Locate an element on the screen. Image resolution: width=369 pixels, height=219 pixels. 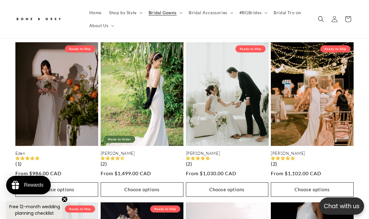
a: Home is located at coordinates (95, 13).